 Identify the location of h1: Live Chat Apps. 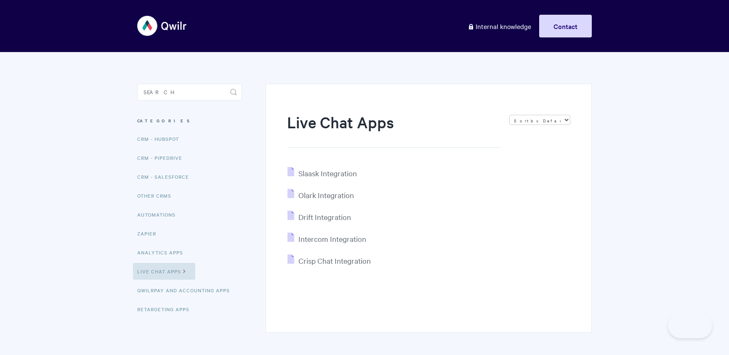
(394, 130).